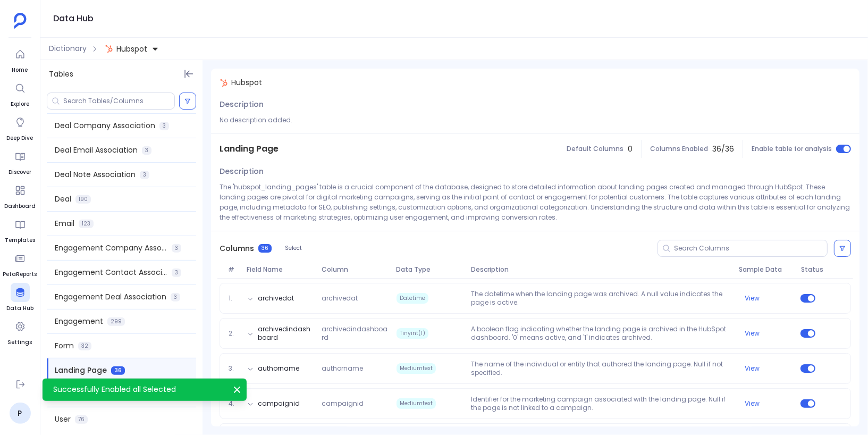 The width and height of the screenshot is (868, 435). What do you see at coordinates (233, 404) in the screenshot?
I see `span: 4.` at bounding box center [233, 404].